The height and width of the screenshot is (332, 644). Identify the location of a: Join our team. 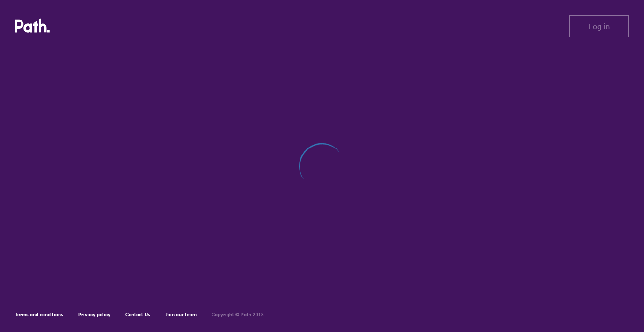
(181, 314).